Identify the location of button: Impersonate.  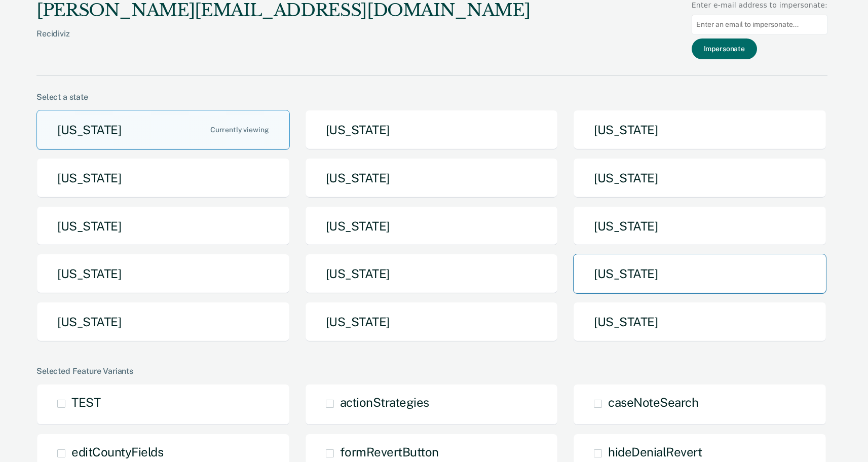
(724, 49).